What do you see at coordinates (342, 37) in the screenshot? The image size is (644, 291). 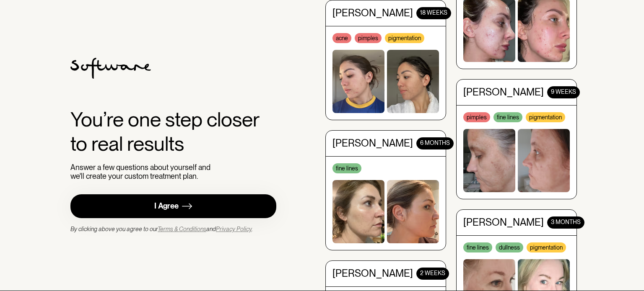 I see `div: acne` at bounding box center [342, 37].